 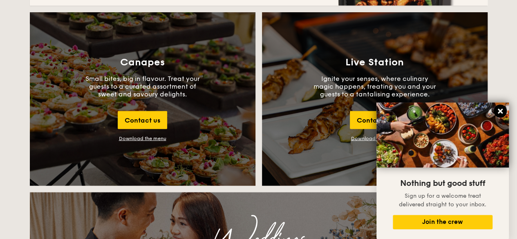 I want to click on img: DSC07876-Edit02-Large.jpeg, so click(x=442, y=135).